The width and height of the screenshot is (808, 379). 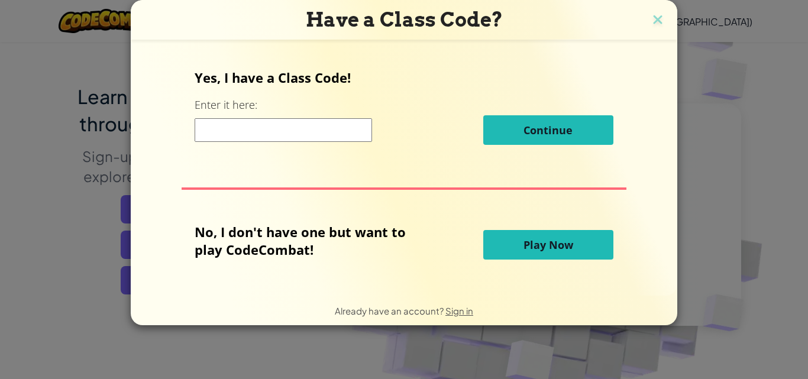 What do you see at coordinates (404, 20) in the screenshot?
I see `span: Have a Class Code?` at bounding box center [404, 20].